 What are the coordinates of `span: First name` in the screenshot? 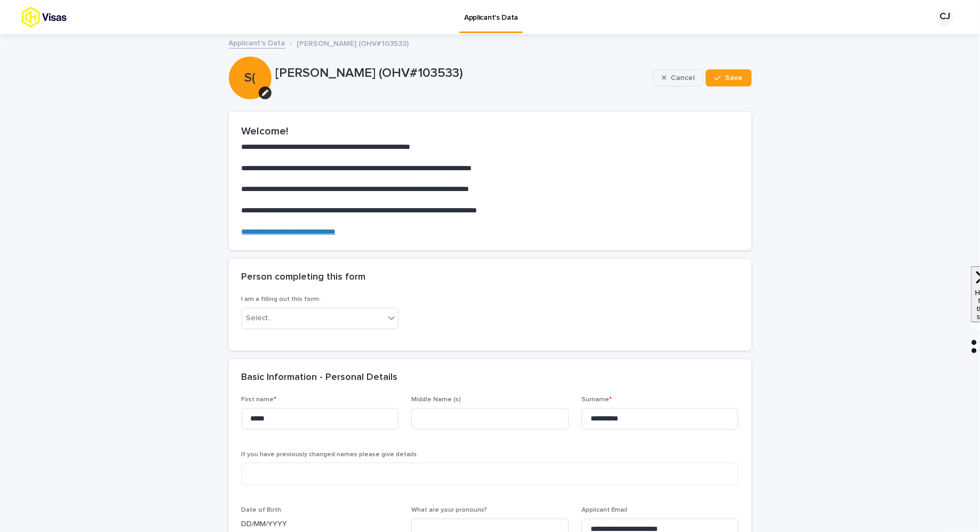 It's located at (260, 400).